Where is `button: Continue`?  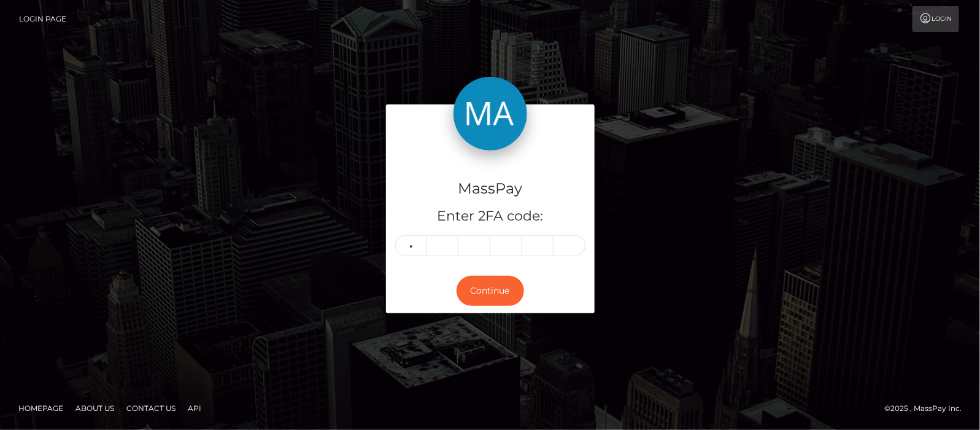
button: Continue is located at coordinates (491, 291).